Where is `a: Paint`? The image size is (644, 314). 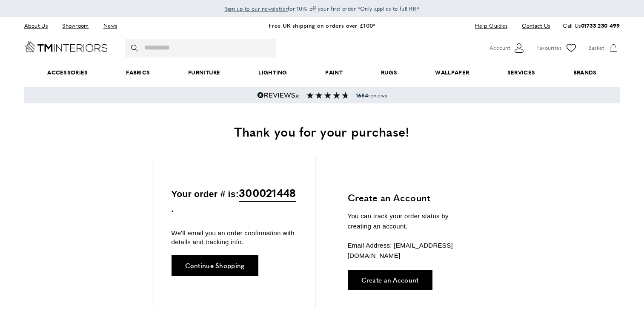
a: Paint is located at coordinates (334, 72).